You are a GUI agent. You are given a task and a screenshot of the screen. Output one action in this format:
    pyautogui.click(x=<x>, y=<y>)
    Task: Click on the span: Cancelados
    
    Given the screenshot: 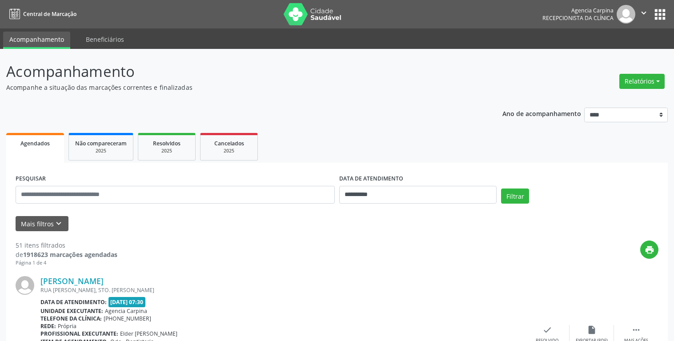 What is the action you would take?
    pyautogui.click(x=229, y=143)
    